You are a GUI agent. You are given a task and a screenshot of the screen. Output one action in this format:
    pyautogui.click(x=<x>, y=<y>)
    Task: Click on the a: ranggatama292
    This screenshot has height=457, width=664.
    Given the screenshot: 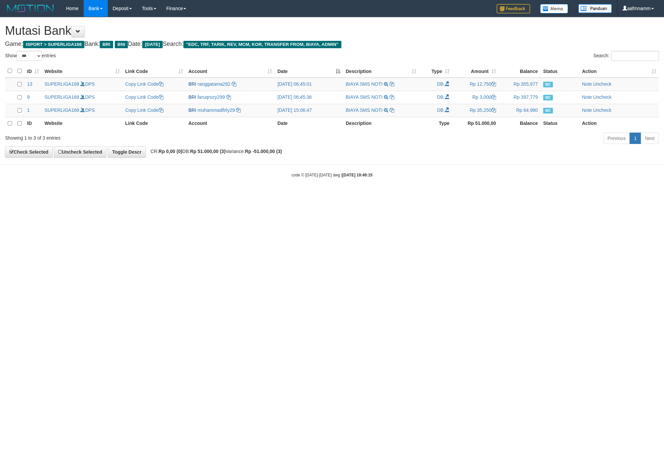 What is the action you would take?
    pyautogui.click(x=214, y=84)
    